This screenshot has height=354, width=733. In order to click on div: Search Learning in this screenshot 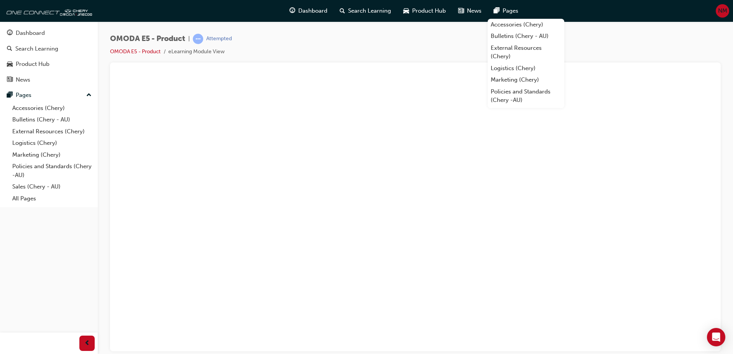, I will do `click(37, 49)`.